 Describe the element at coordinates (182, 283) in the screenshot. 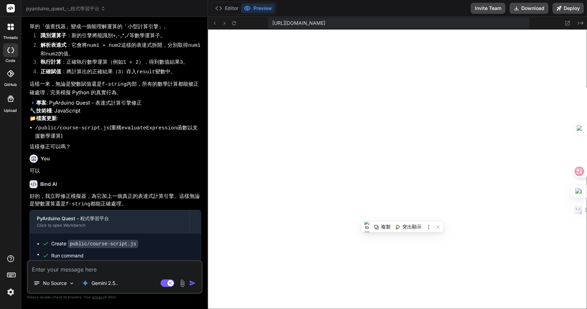

I see `img: attachment` at that location.